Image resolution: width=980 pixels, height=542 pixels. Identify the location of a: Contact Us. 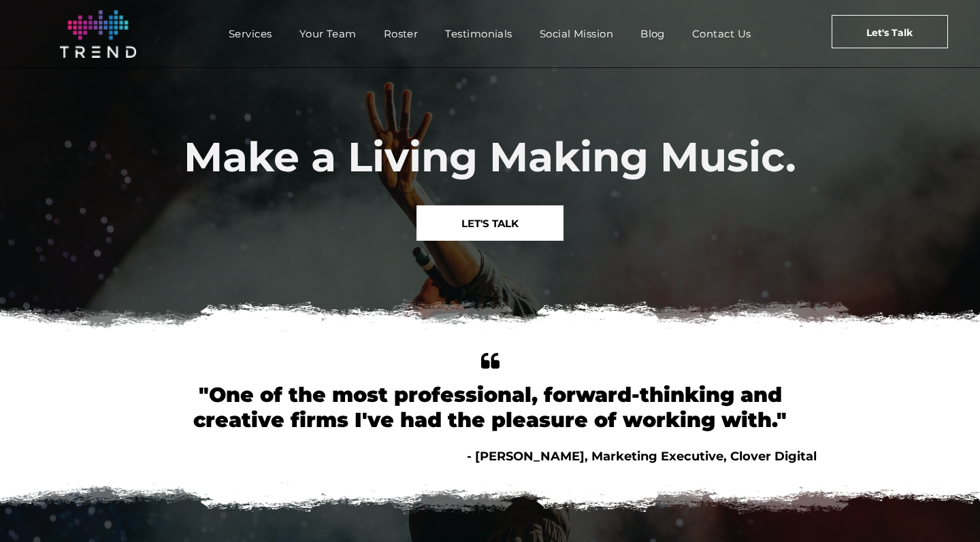
(722, 33).